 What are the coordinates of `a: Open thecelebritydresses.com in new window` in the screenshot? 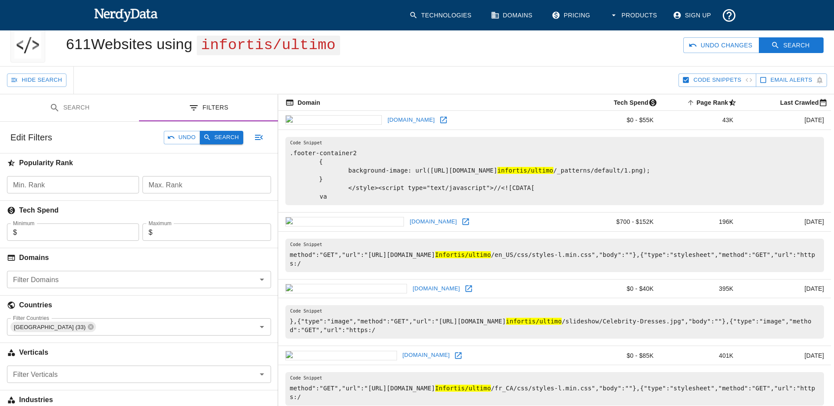 It's located at (469, 289).